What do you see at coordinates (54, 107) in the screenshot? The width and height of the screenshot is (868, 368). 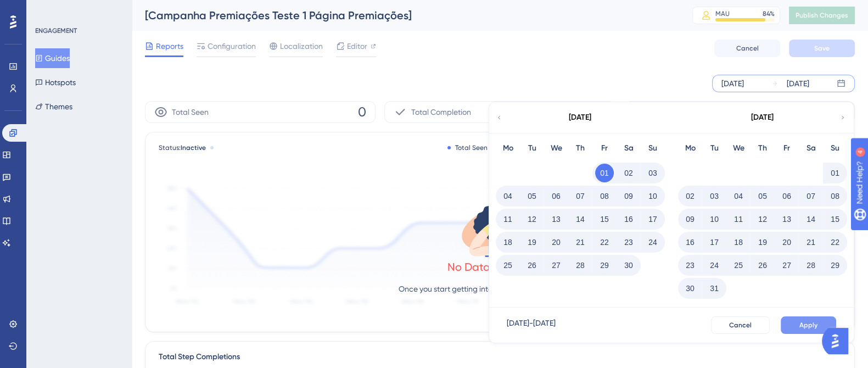 I see `button: Themes` at bounding box center [54, 107].